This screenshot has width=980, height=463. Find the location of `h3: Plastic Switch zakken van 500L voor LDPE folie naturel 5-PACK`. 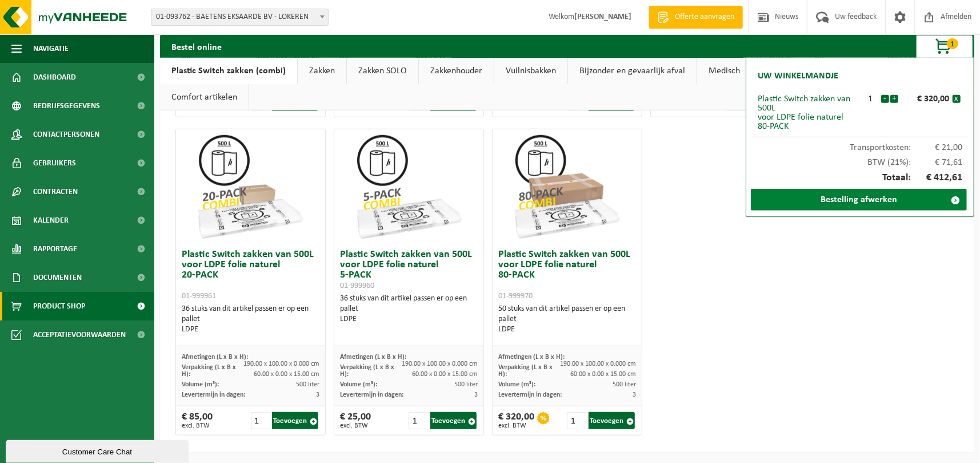

h3: Plastic Switch zakken van 500L voor LDPE folie naturel 5-PACK is located at coordinates (409, 270).